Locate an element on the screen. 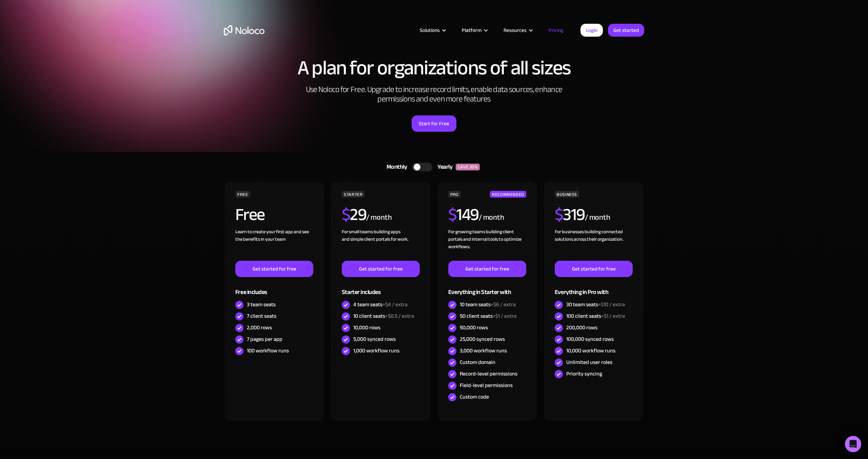  div: Custom domain is located at coordinates (477, 362).